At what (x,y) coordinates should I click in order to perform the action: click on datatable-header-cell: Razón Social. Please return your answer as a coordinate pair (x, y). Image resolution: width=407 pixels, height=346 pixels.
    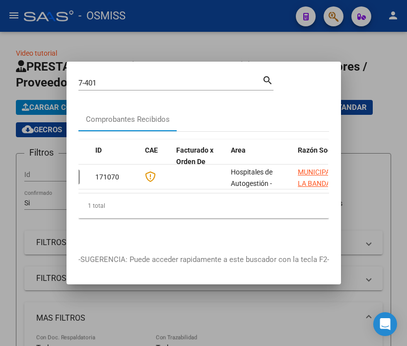
    Looking at the image, I should click on (331, 161).